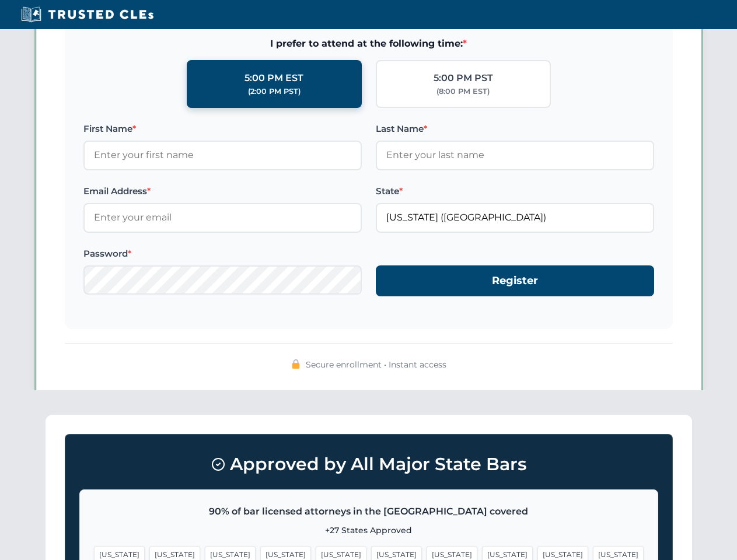  I want to click on input: Enter your last name, so click(515, 155).